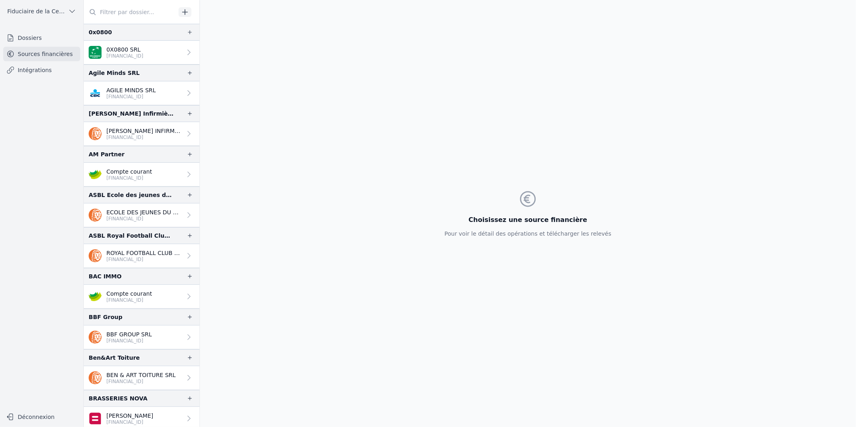  Describe the element at coordinates (95, 419) in the screenshot. I see `img: belfius-1.png` at that location.